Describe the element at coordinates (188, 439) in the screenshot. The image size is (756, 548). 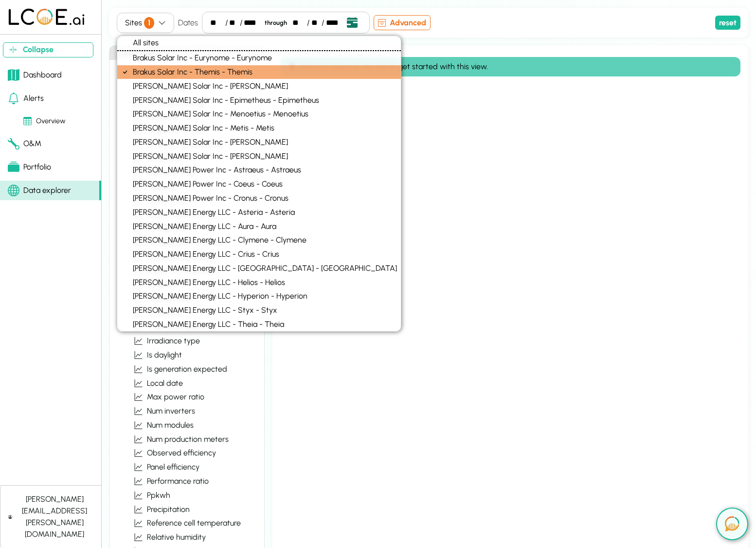
I see `span: num production meters` at that location.